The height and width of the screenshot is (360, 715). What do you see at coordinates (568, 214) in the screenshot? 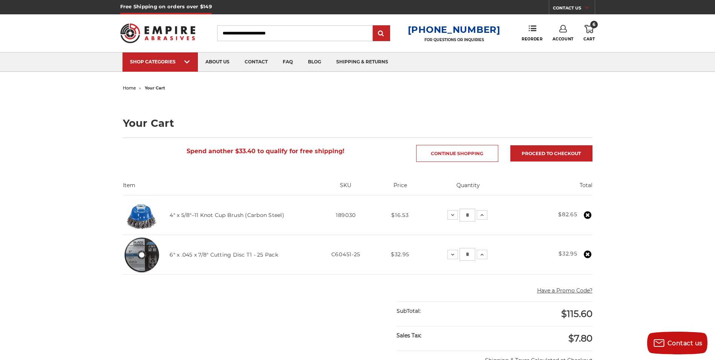
I see `strong: $82.65` at bounding box center [568, 214].